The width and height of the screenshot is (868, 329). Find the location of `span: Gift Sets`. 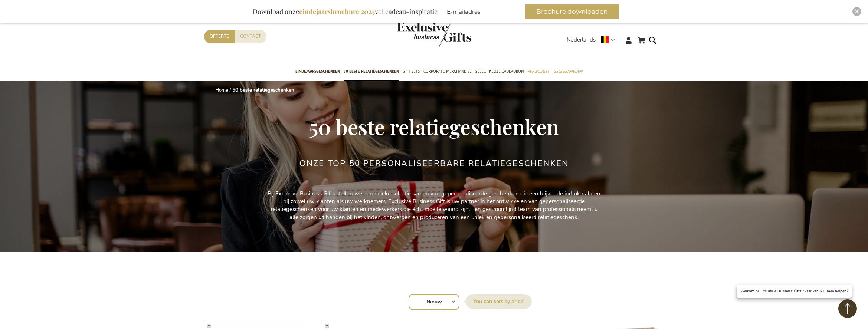

span: Gift Sets is located at coordinates (411, 71).